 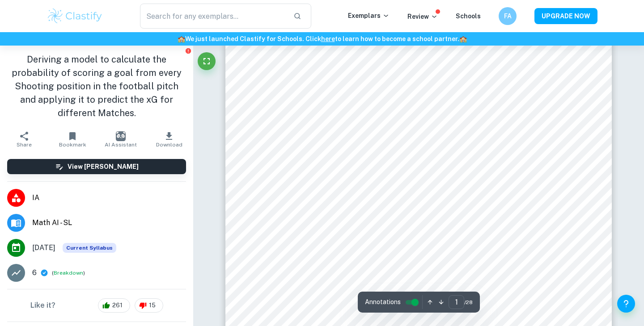 I want to click on button: Fullscreen, so click(x=207, y=61).